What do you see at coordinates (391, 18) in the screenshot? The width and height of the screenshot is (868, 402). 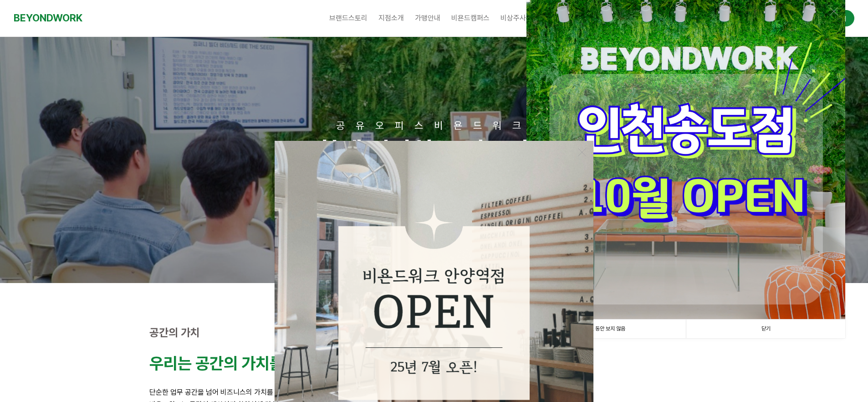 I see `a: 지점소개` at bounding box center [391, 18].